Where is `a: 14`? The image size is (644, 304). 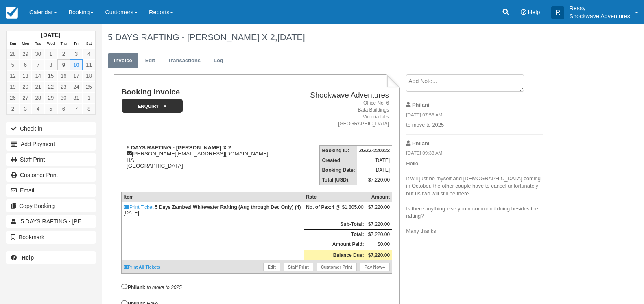
a: 14 is located at coordinates (38, 76).